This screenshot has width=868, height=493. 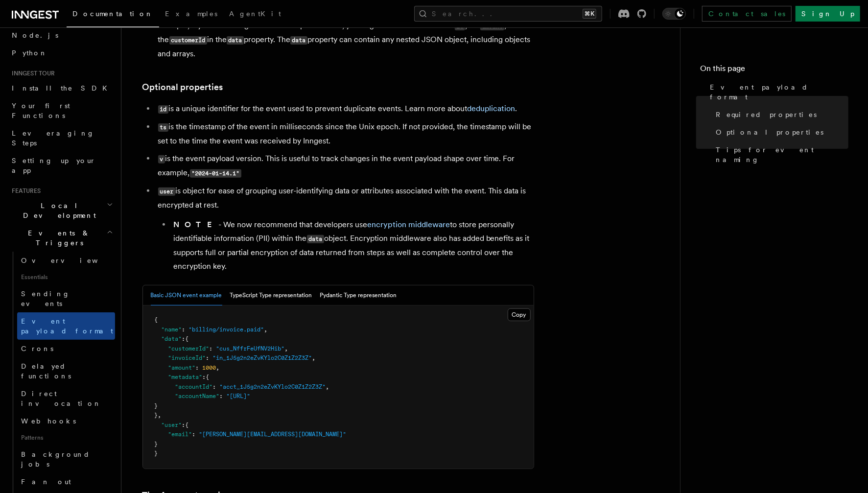 What do you see at coordinates (191, 14) in the screenshot?
I see `span: Examples` at bounding box center [191, 14].